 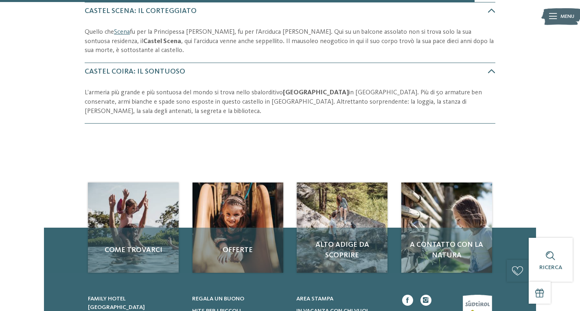 I want to click on span: Ricerca, so click(x=550, y=268).